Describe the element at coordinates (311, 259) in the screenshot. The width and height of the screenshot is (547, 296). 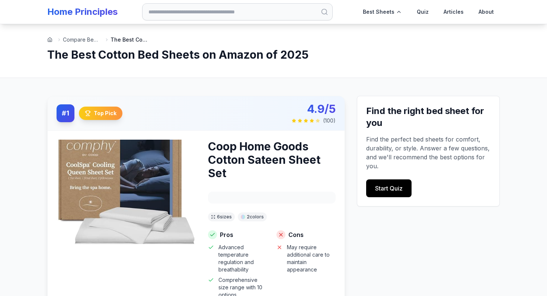
I see `span: May require additional care to maintain appearance` at that location.